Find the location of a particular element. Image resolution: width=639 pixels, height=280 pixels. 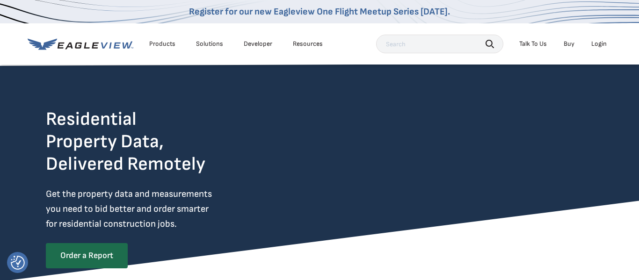

div: Solutions is located at coordinates (209, 44).